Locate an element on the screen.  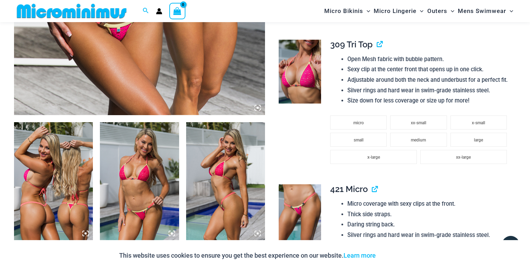
li: Sexy clip at the center front that opens up in one click. is located at coordinates (429, 69).